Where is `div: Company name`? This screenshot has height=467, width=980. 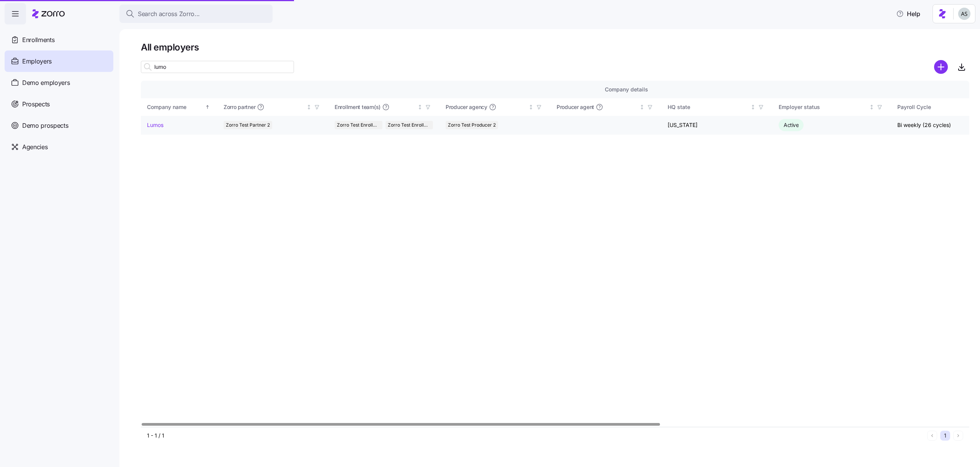
div: Company name is located at coordinates (175, 107).